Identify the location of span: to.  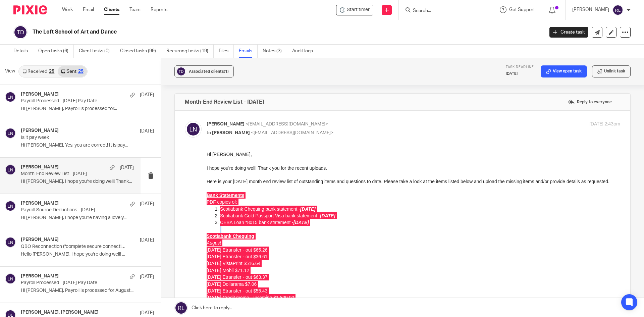
(208, 133).